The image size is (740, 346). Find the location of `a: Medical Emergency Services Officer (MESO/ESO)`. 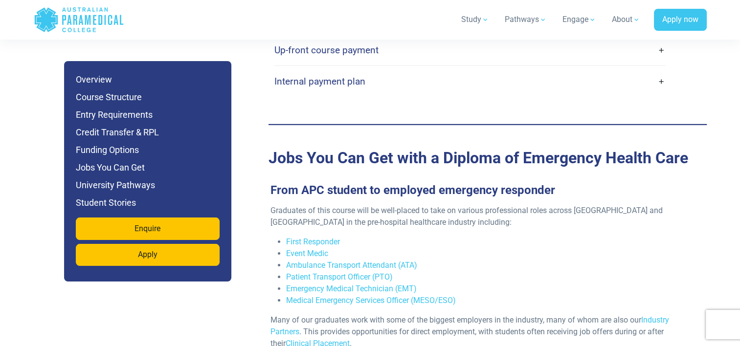

a: Medical Emergency Services Officer (MESO/ESO) is located at coordinates (370, 300).